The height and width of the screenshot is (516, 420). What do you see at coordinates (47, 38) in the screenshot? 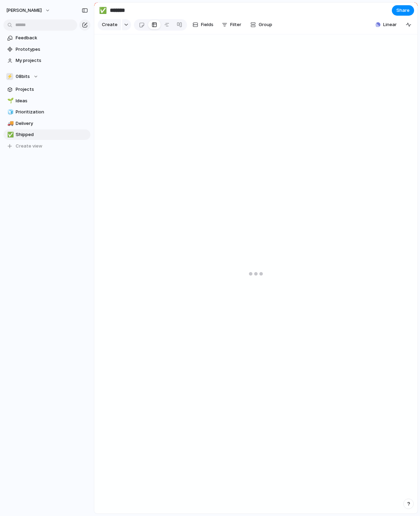
I see `a: Feedback` at bounding box center [47, 38].